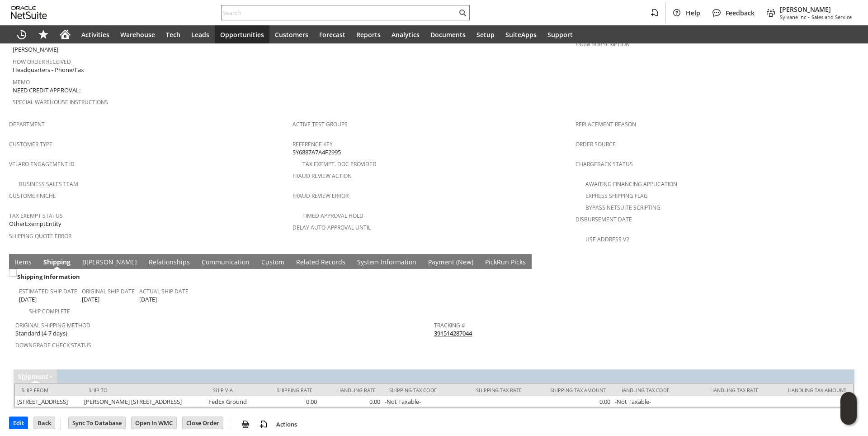  I want to click on a: Shipping Quote Error, so click(40, 236).